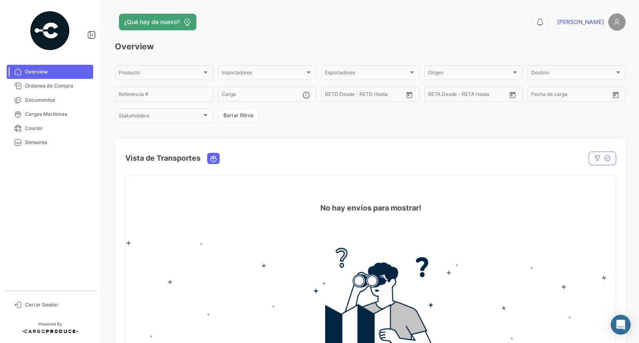 This screenshot has width=639, height=343. I want to click on h3: Overview, so click(370, 47).